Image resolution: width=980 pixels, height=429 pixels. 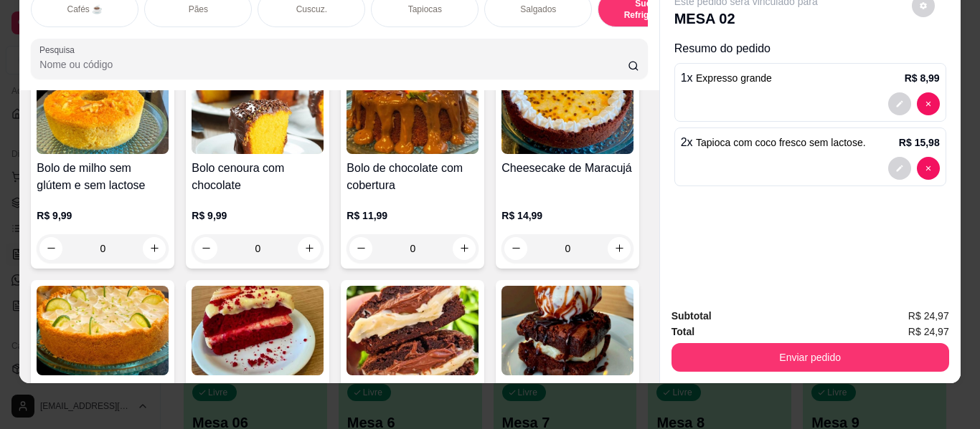 I want to click on h4: Brownie Recheado, so click(x=413, y=390).